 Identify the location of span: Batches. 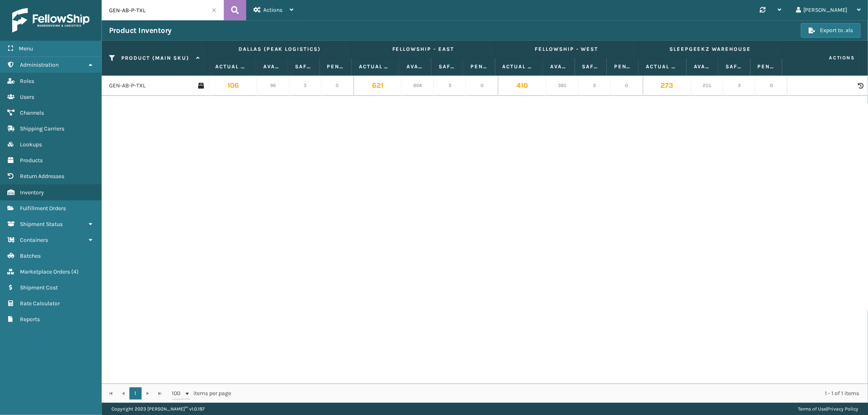
(30, 256).